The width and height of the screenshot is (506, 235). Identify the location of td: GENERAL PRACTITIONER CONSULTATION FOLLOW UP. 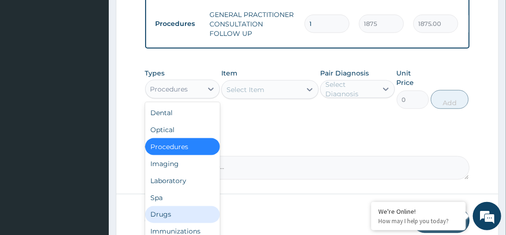
(252, 24).